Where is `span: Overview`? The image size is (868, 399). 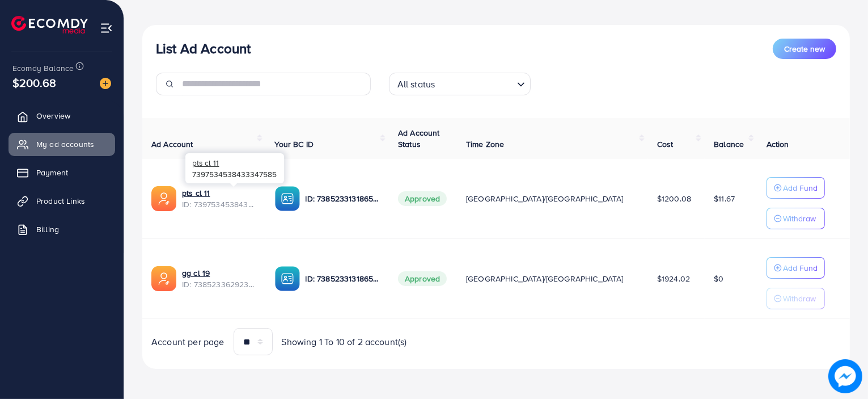
span: Overview is located at coordinates (53, 116).